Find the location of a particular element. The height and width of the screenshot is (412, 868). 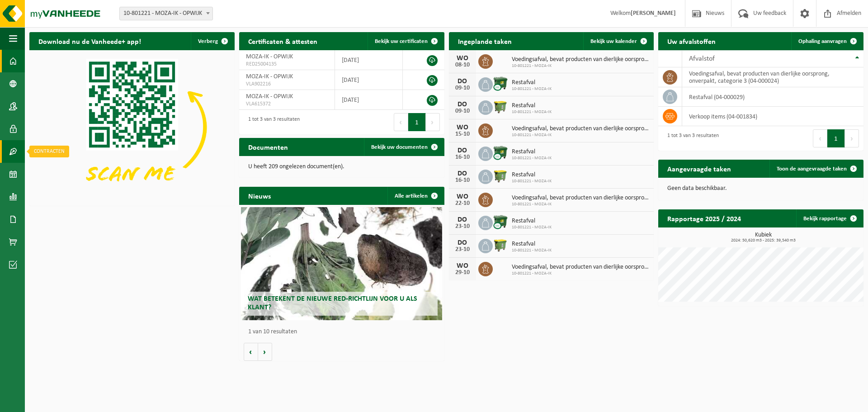

span: VLA902216 is located at coordinates (287, 84).